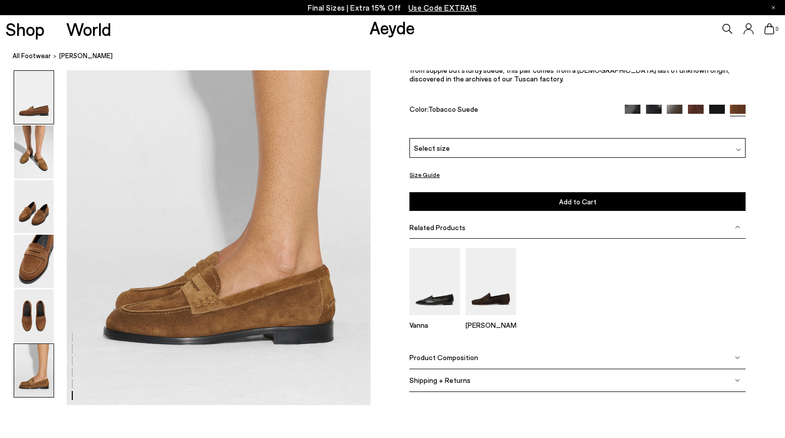 This screenshot has height=438, width=785. Describe the element at coordinates (440, 380) in the screenshot. I see `span: Shipping + Returns` at that location.